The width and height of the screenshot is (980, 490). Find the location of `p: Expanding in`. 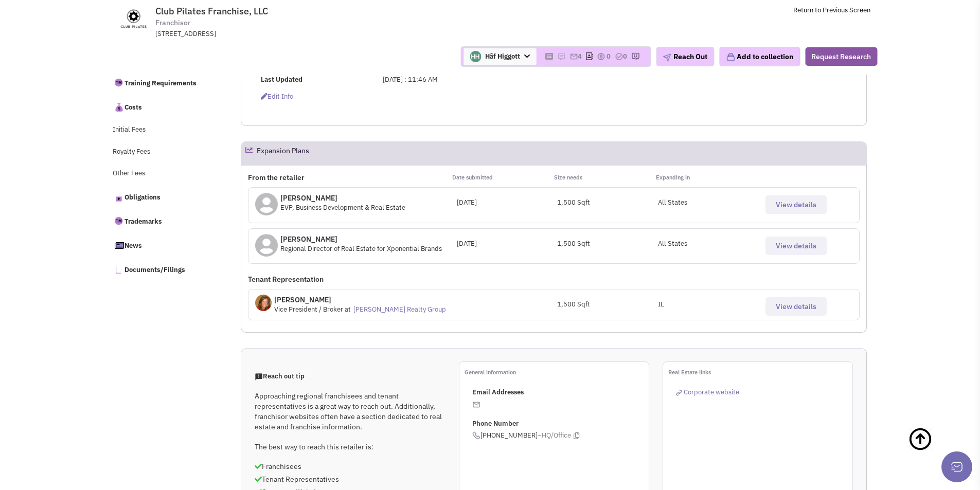

p: Expanding in is located at coordinates (707, 177).